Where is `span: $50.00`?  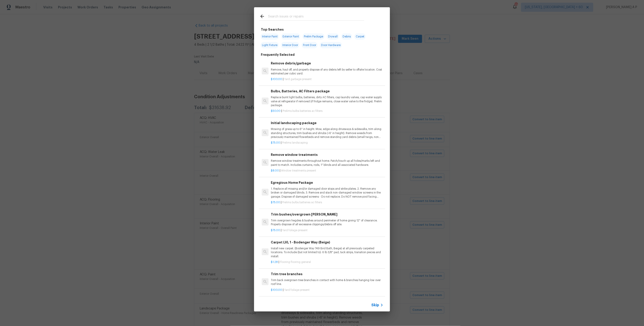
span: $50.00 is located at coordinates (276, 111).